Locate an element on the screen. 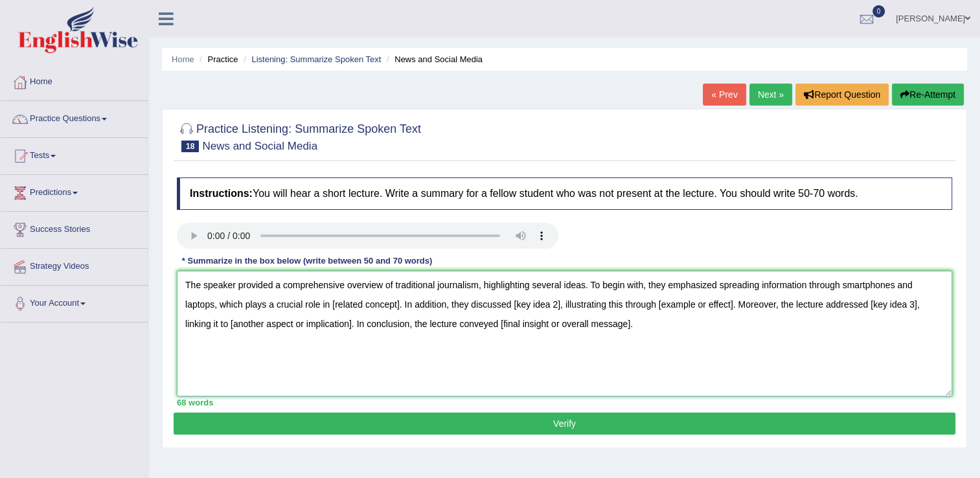 This screenshot has width=980, height=478. button: Verify is located at coordinates (564, 424).